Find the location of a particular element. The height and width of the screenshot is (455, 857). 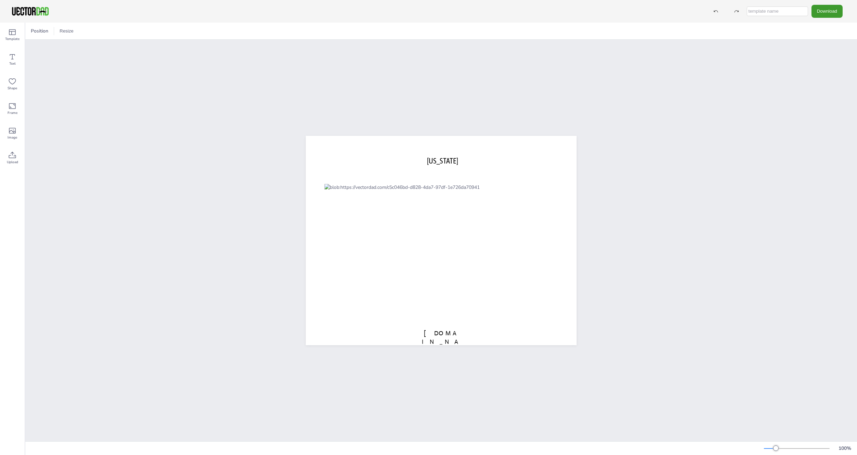

button: Resize is located at coordinates (66, 31).